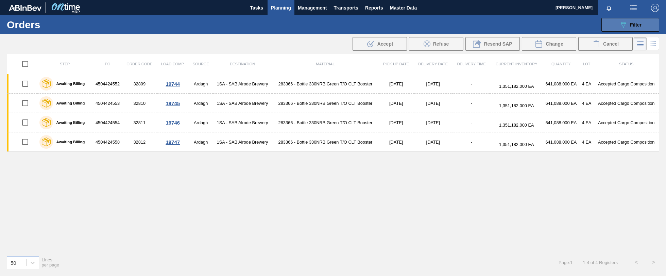 The image size is (666, 276). What do you see at coordinates (173, 122) in the screenshot?
I see `div: 19746` at bounding box center [173, 122].